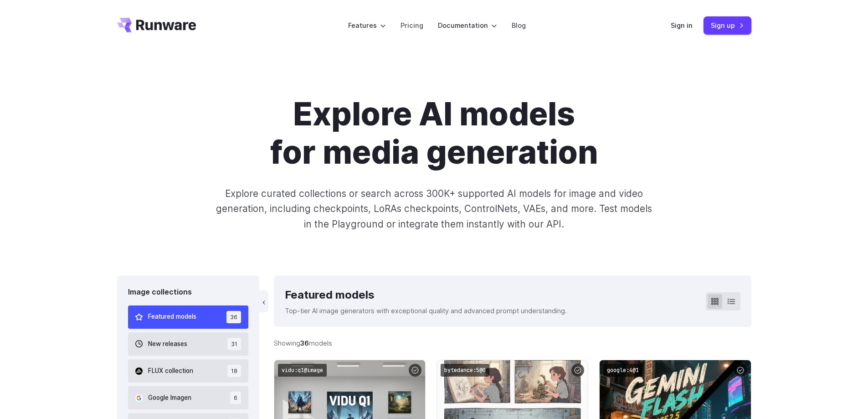 This screenshot has width=868, height=419. What do you see at coordinates (435, 133) in the screenshot?
I see `h1: Explore AI models for media generation` at bounding box center [435, 133].